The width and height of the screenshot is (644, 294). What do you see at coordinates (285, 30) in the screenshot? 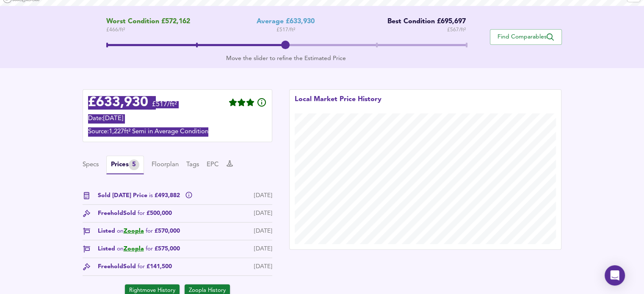
I see `span: £ 517 / ft²` at bounding box center [285, 30].